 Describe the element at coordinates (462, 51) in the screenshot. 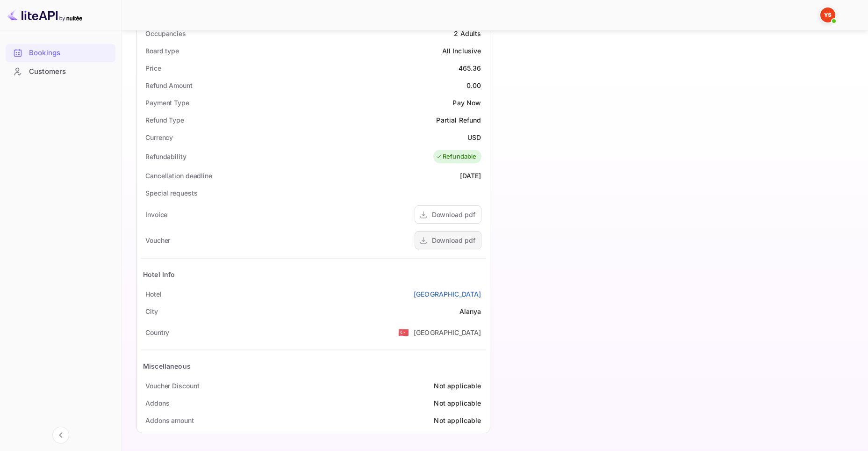

I see `div: All Inclusive` at that location.